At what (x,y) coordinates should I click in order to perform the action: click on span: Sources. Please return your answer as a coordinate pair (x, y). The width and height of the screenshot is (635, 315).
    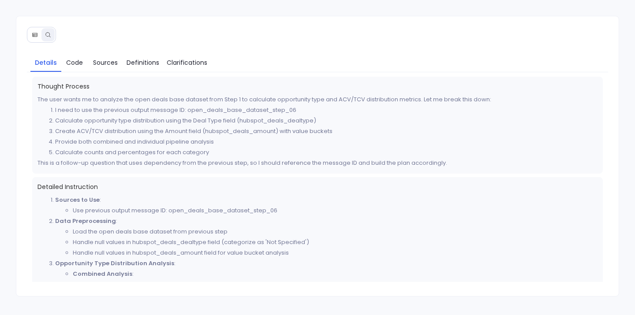
    Looking at the image, I should click on (105, 63).